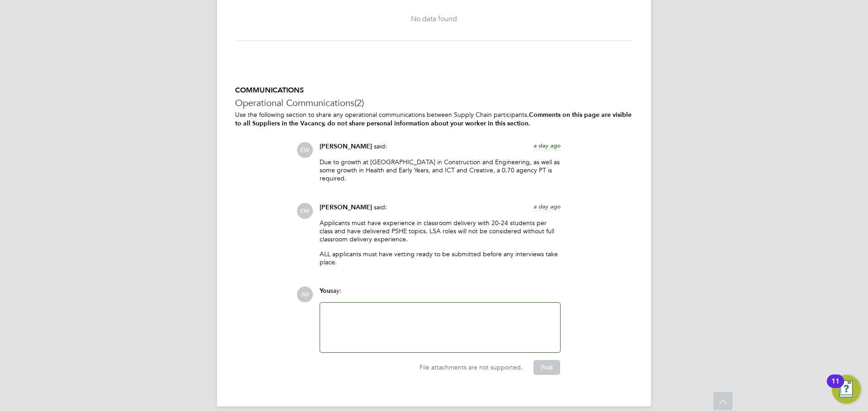 Image resolution: width=868 pixels, height=411 pixels. What do you see at coordinates (846, 390) in the screenshot?
I see `button: Open Resource Center, 11 new notifications` at bounding box center [846, 390].